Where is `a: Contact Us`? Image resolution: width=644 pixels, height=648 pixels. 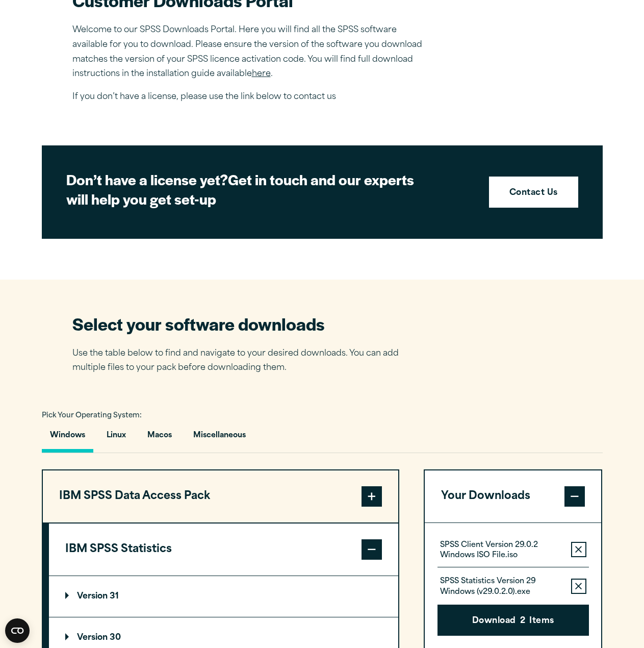
a: Contact Us is located at coordinates (534, 192).